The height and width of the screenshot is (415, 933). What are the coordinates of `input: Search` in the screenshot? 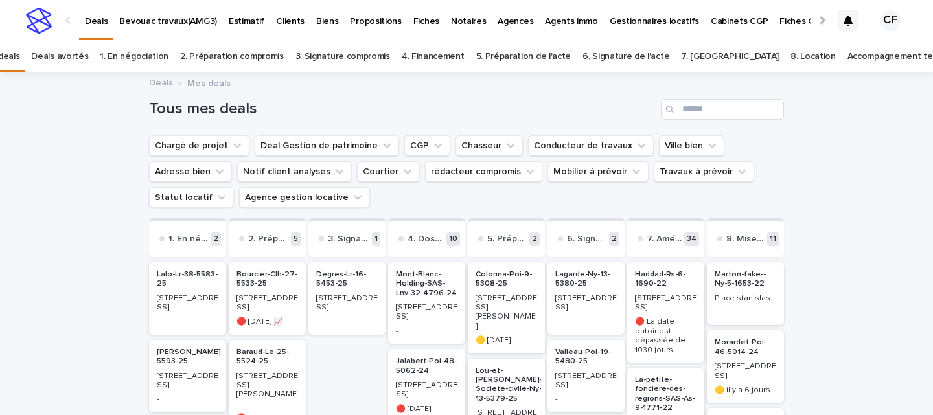 It's located at (723, 110).